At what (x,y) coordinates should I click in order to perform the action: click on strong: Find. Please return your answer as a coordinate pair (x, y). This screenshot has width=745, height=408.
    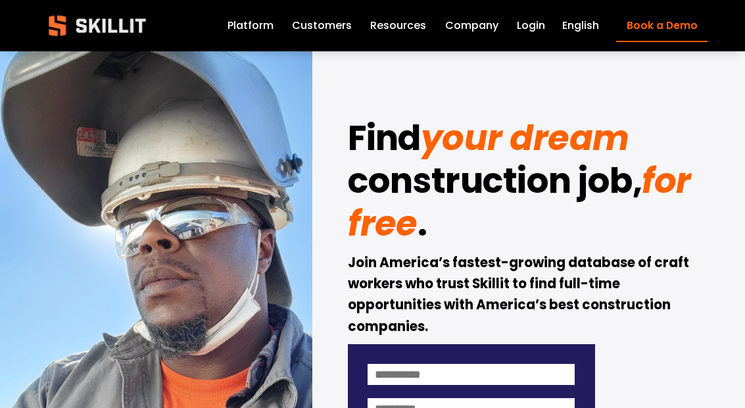
    Looking at the image, I should click on (384, 137).